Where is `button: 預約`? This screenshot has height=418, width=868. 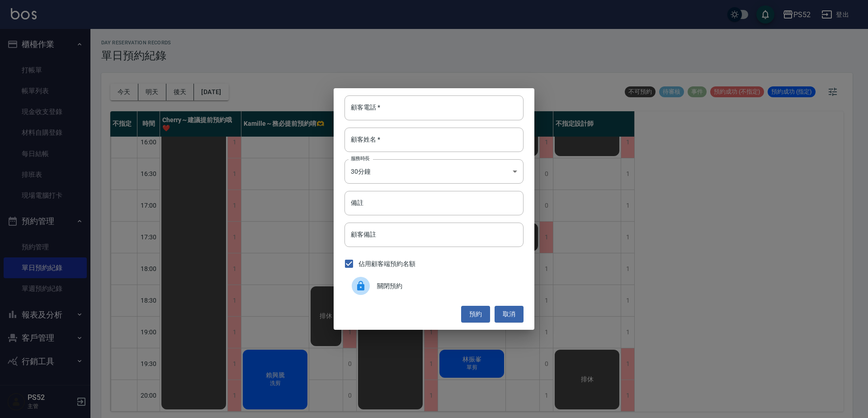 button: 預約 is located at coordinates (476, 314).